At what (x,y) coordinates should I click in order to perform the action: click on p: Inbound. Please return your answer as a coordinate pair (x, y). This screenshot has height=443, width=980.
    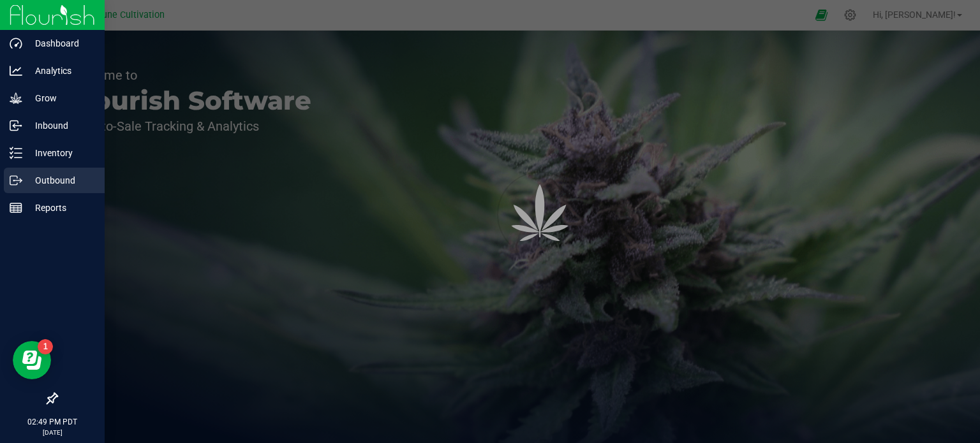
    Looking at the image, I should click on (60, 125).